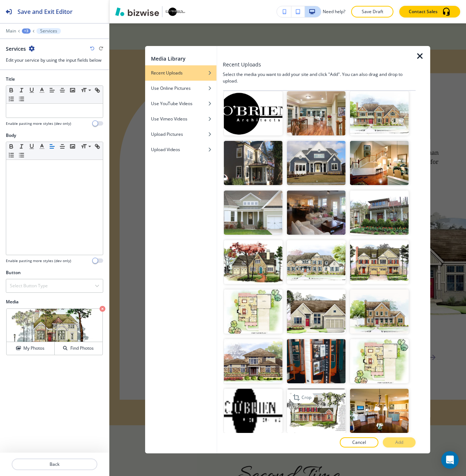 Image resolution: width=466 pixels, height=476 pixels. What do you see at coordinates (359, 442) in the screenshot?
I see `p: Cancel` at bounding box center [359, 442].